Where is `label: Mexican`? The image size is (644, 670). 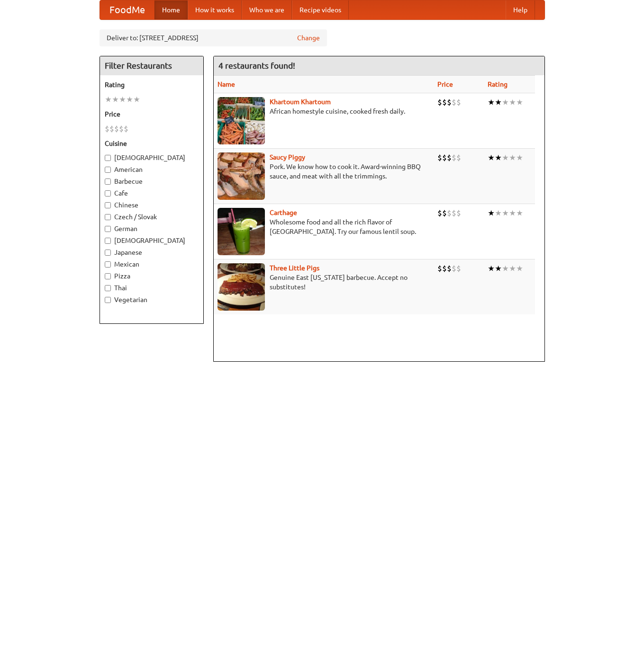
label: Mexican is located at coordinates (152, 264).